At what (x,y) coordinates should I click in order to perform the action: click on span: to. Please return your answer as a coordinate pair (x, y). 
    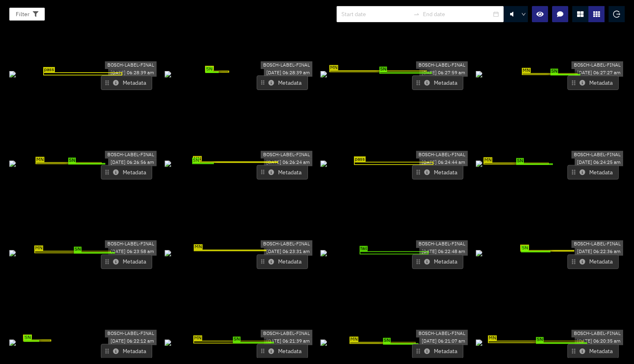
    Looking at the image, I should click on (417, 14).